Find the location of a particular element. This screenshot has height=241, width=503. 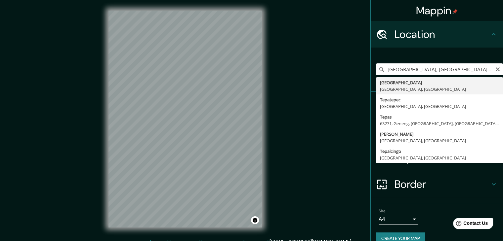

h4: Mappin is located at coordinates (437, 11).